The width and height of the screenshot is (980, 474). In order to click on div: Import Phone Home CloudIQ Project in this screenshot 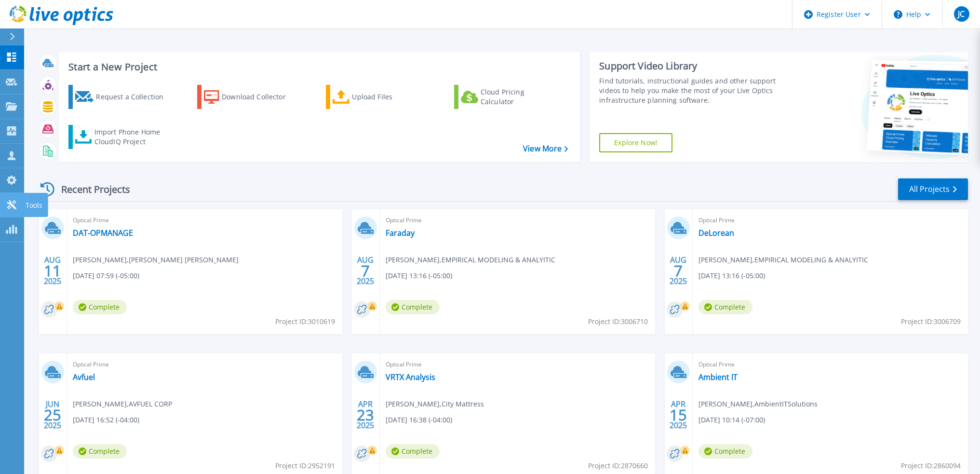, I will do `click(132, 137)`.